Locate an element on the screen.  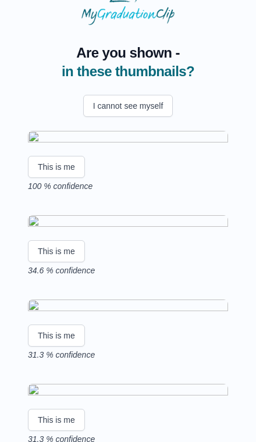
p: 34.6 % confidence is located at coordinates (128, 270).